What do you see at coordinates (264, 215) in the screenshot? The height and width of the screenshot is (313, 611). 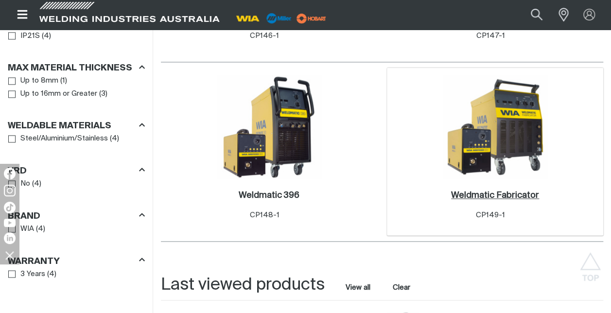 I see `span: CP148-1` at bounding box center [264, 215].